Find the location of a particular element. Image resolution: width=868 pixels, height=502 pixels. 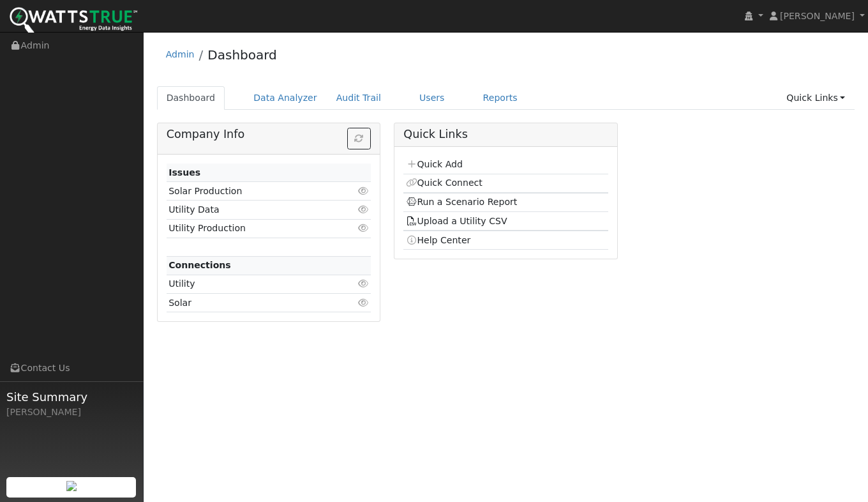

td: Utility Data is located at coordinates (252, 210).